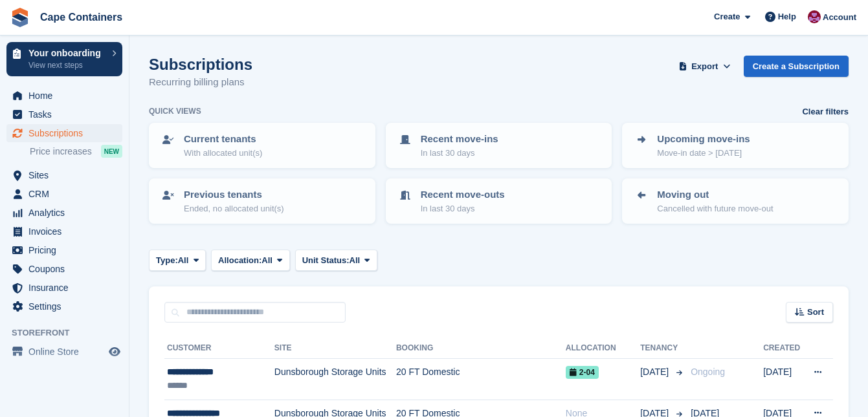 This screenshot has width=868, height=417. I want to click on span: 2-04, so click(582, 373).